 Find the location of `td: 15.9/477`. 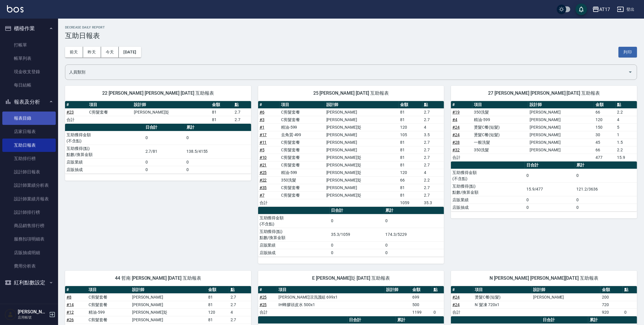

td: 15.9/477 is located at coordinates (550, 189).